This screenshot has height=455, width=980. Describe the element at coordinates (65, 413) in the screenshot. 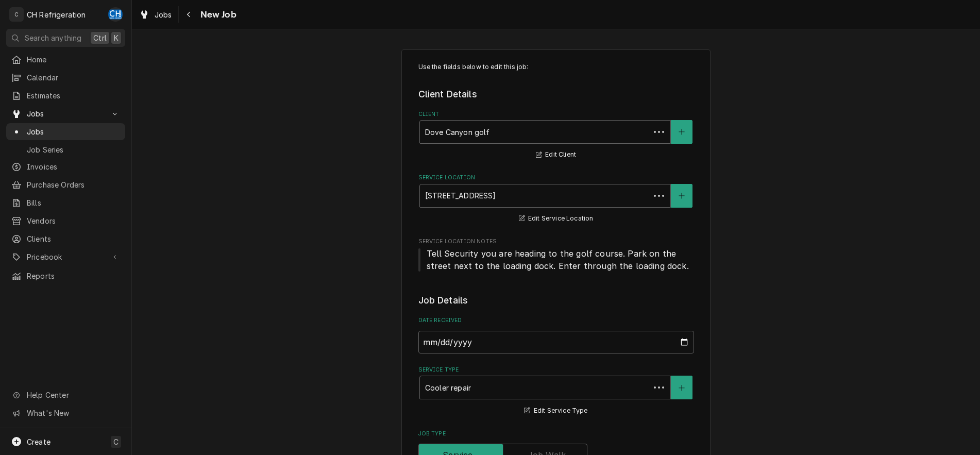

I see `a: Go to What's New` at that location.